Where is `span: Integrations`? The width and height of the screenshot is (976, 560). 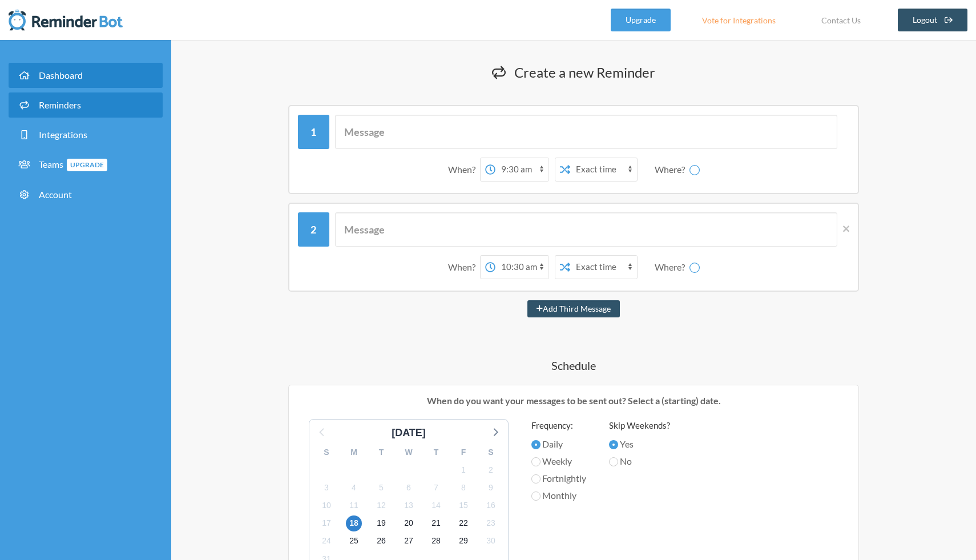
span: Integrations is located at coordinates (63, 134).